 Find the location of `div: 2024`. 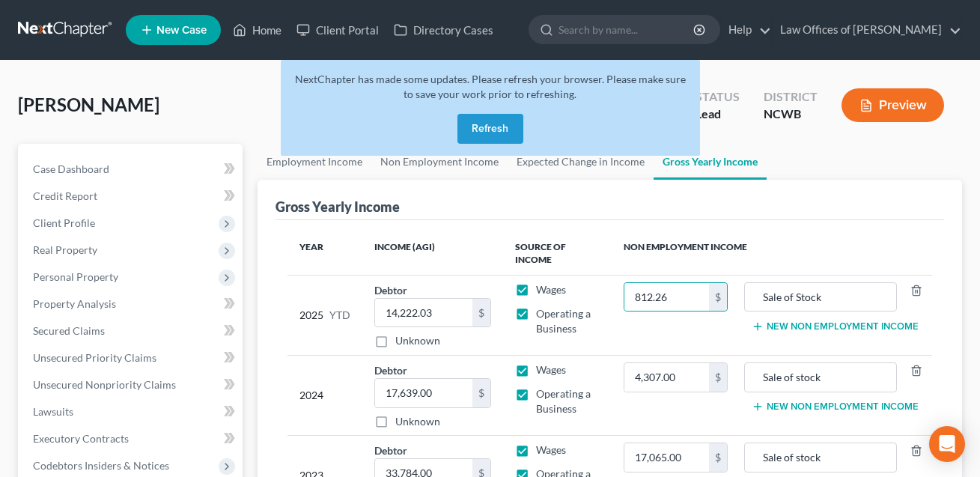

div: 2024 is located at coordinates (325, 395).